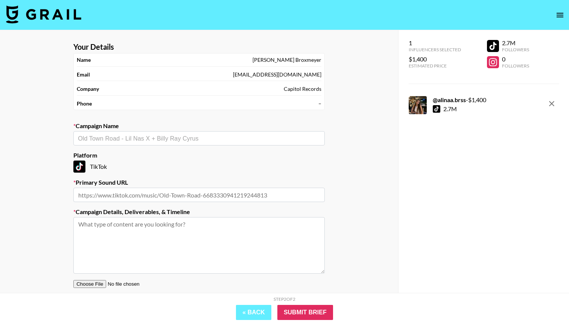 This screenshot has width=569, height=323. What do you see at coordinates (44, 14) in the screenshot?
I see `img: Grail Talent` at bounding box center [44, 14].